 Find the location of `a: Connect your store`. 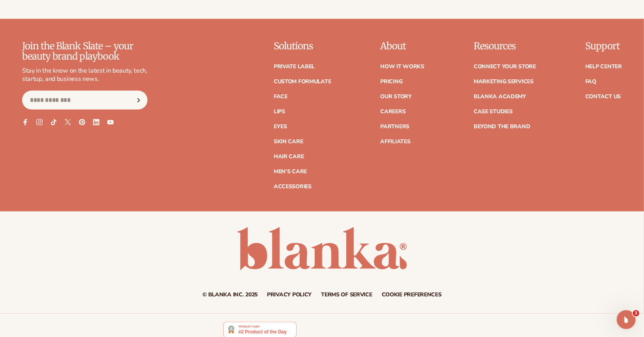

a: Connect your store is located at coordinates (505, 66).